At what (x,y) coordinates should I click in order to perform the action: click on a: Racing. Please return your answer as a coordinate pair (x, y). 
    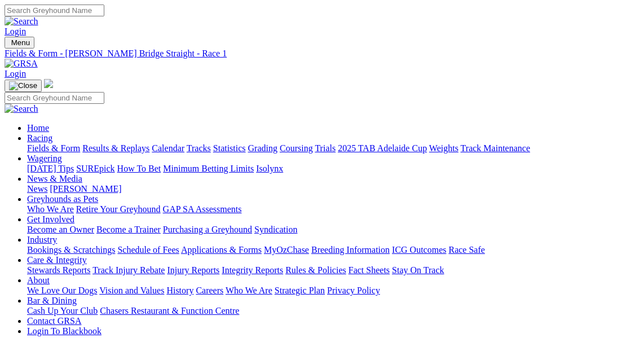
    Looking at the image, I should click on (39, 138).